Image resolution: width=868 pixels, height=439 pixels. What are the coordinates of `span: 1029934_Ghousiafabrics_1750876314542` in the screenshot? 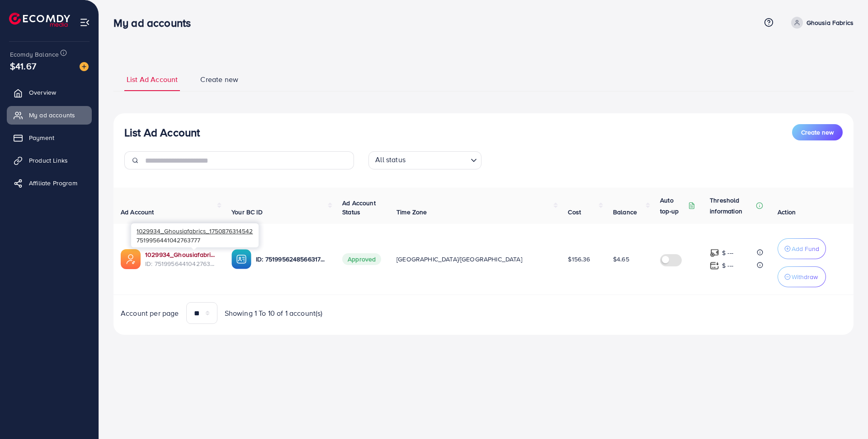 It's located at (194, 230).